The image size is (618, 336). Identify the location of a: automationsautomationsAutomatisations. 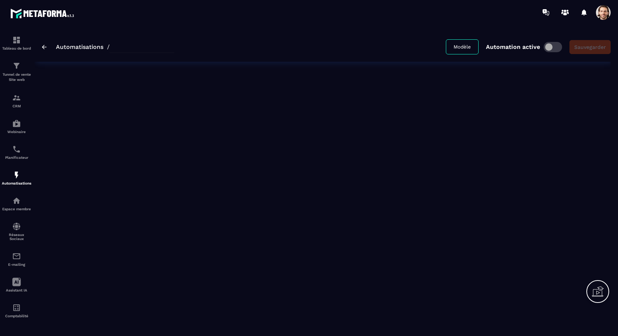
(17, 178).